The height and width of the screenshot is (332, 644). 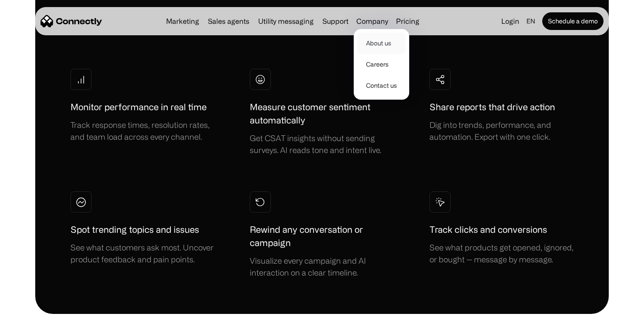 What do you see at coordinates (573, 21) in the screenshot?
I see `a: Schedule a demo` at bounding box center [573, 21].